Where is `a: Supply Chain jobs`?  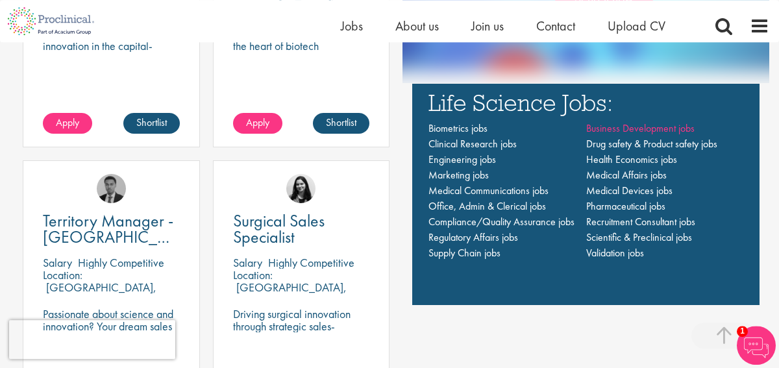
a: Supply Chain jobs is located at coordinates (464, 253).